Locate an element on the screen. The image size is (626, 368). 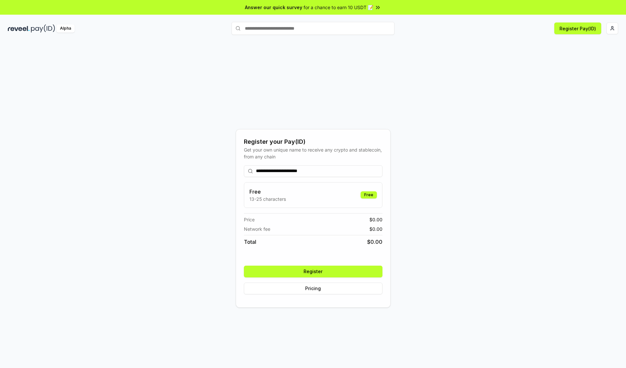
div: Get your own unique name to receive any crypto and stablecoin, from any chain is located at coordinates (313, 153).